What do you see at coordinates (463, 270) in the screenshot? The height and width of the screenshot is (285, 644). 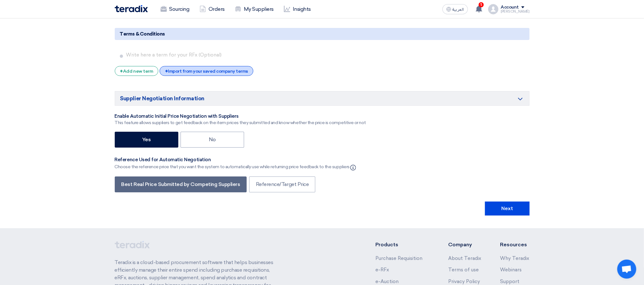 I see `a: Terms of use` at bounding box center [463, 270].